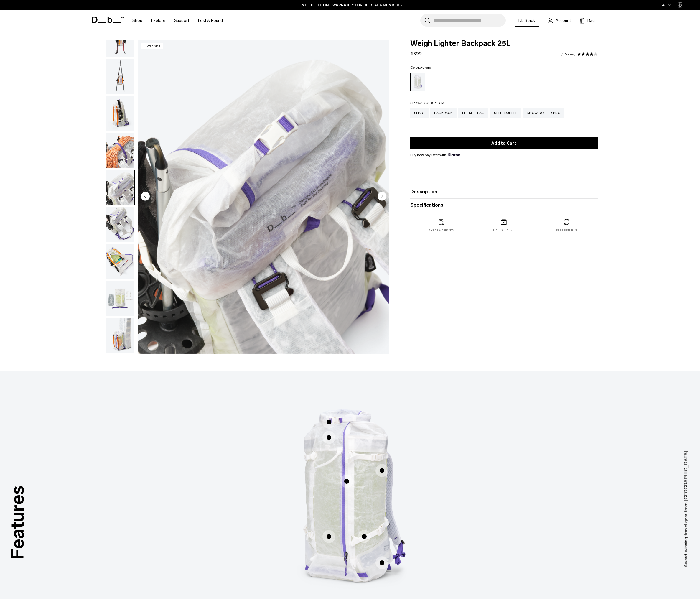 The image size is (700, 599). What do you see at coordinates (120, 114) in the screenshot?
I see `img: Weigh_Lighter_Backpack_25L_10.png` at bounding box center [120, 114].